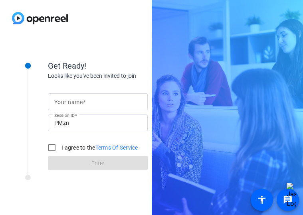 The height and width of the screenshot is (215, 303). What do you see at coordinates (128, 76) in the screenshot?
I see `div: Looks like you've been invited to join` at bounding box center [128, 76].